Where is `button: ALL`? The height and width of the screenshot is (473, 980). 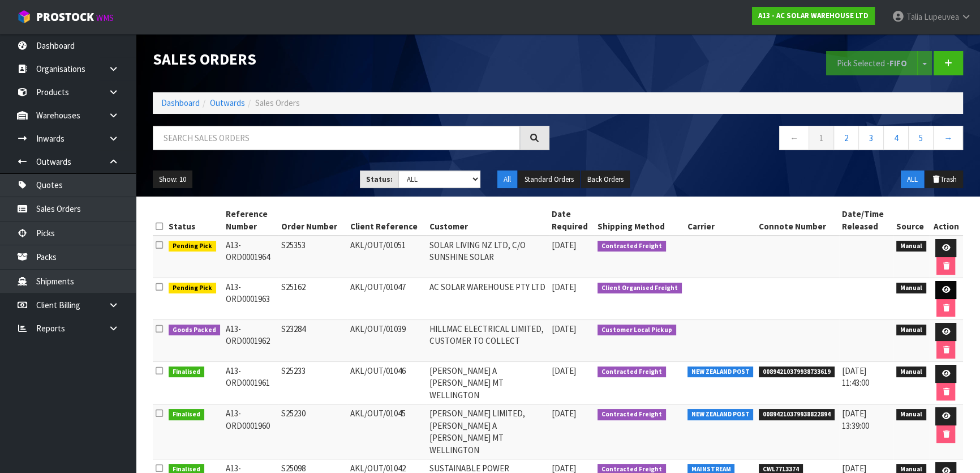
button: ALL is located at coordinates (912, 180).